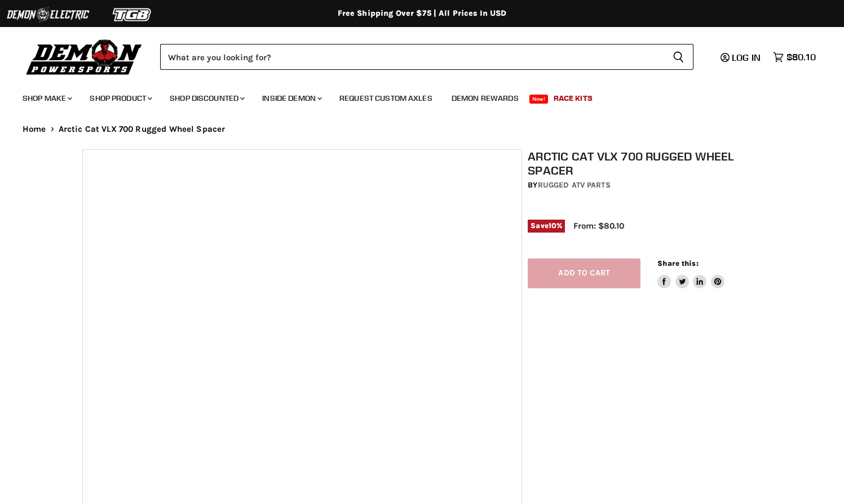 This screenshot has width=844, height=504. I want to click on div: by, so click(647, 185).